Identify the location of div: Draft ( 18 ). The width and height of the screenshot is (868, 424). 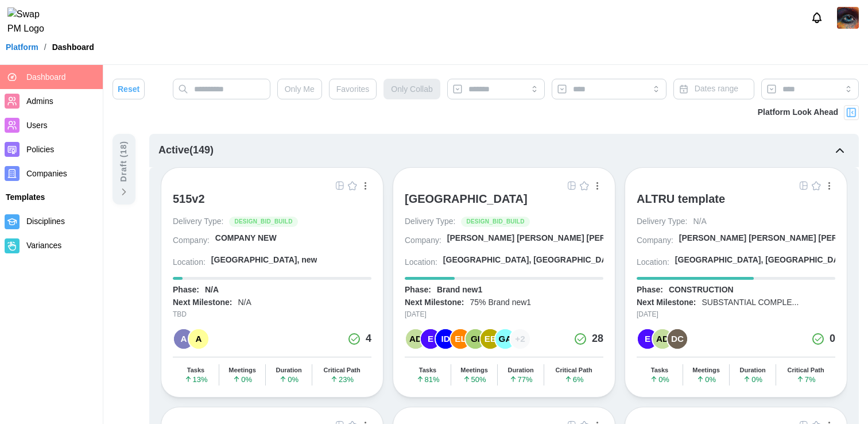
(124, 161).